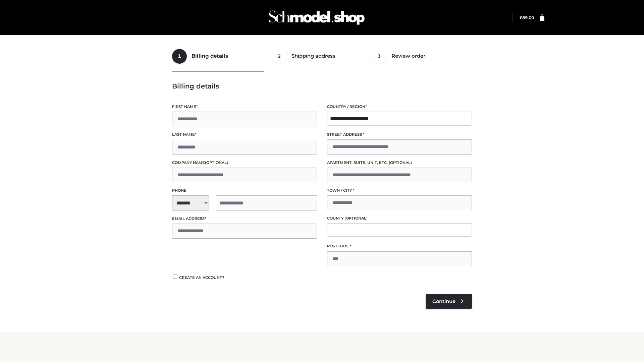 The image size is (644, 362). I want to click on label: Town / City, so click(399, 191).